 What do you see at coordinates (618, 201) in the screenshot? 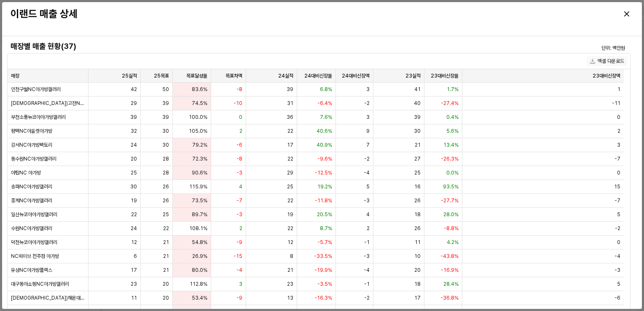
I see `span: -7` at bounding box center [618, 201].